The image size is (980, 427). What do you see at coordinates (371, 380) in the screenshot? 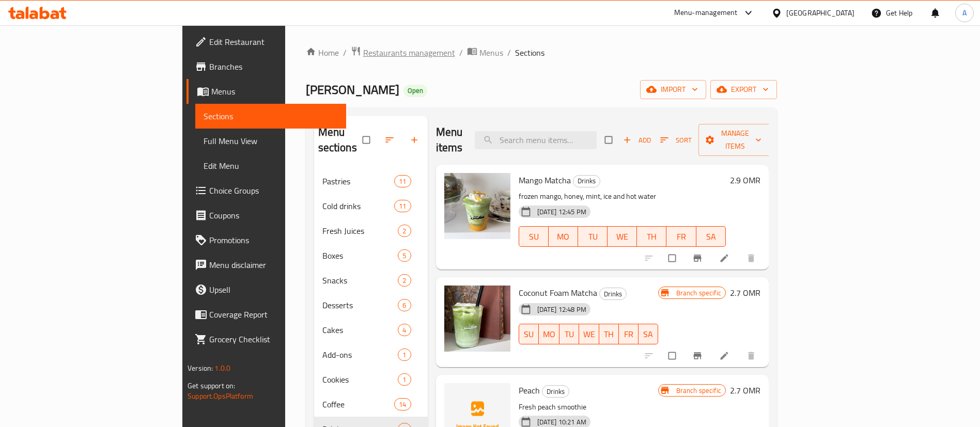
I see `div: Cookies1` at bounding box center [371, 380].